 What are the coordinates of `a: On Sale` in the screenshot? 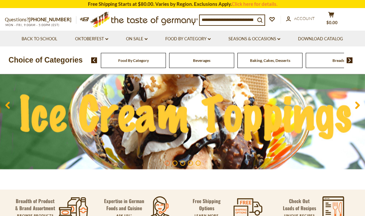 It's located at (137, 39).